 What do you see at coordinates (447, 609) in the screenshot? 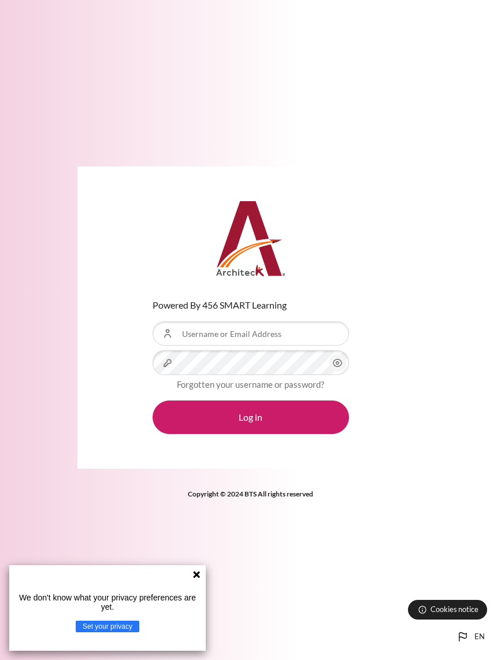
I see `button: Cookies notice` at bounding box center [447, 609].